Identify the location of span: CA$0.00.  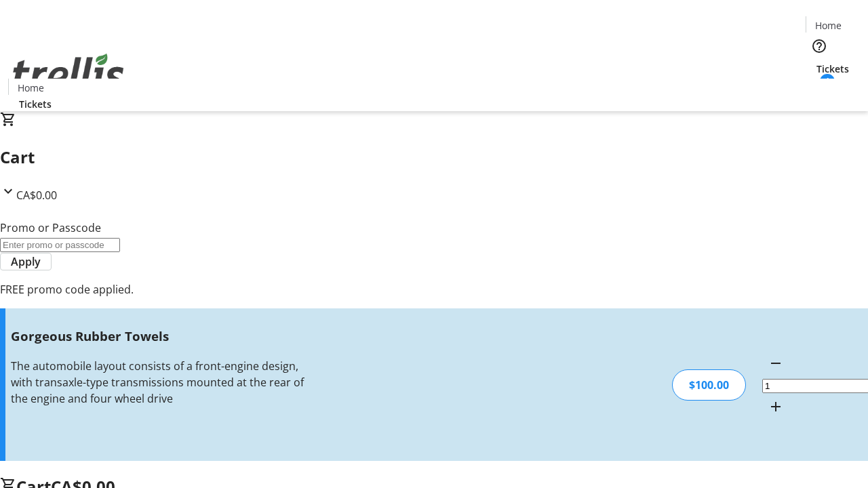
(37, 195).